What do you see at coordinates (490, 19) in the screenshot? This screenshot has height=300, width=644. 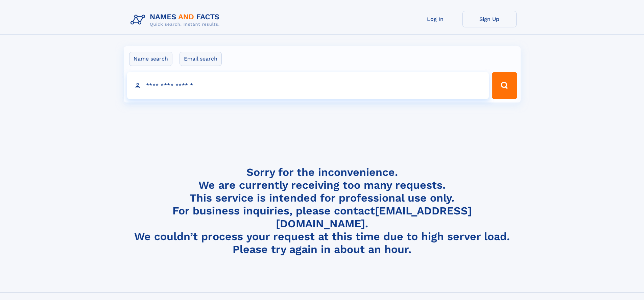 I see `a: Sign Up` at bounding box center [490, 19].